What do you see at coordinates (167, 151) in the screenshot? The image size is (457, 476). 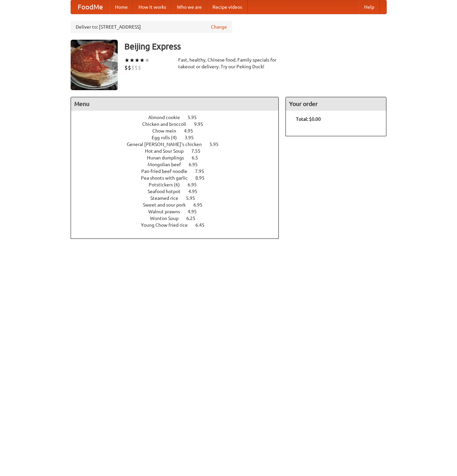 I see `span: Hot and Sour Soup` at bounding box center [167, 151].